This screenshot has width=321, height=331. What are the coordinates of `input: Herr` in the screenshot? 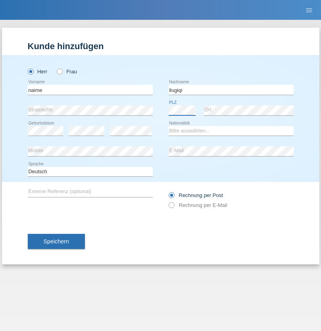 It's located at (30, 71).